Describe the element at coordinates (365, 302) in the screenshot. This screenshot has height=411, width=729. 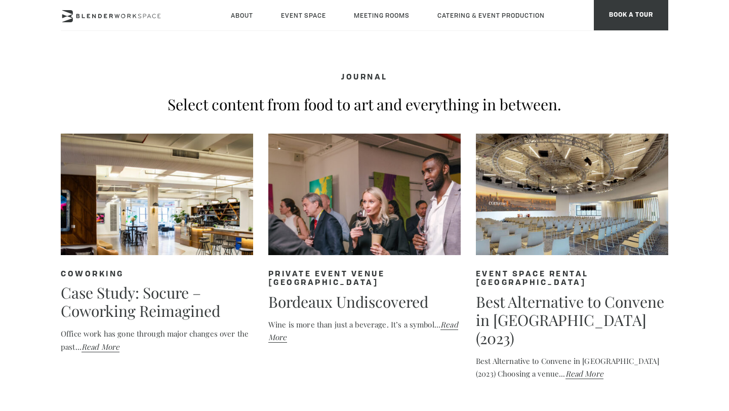
I see `h5: Bordeaux Undiscovered` at that location.